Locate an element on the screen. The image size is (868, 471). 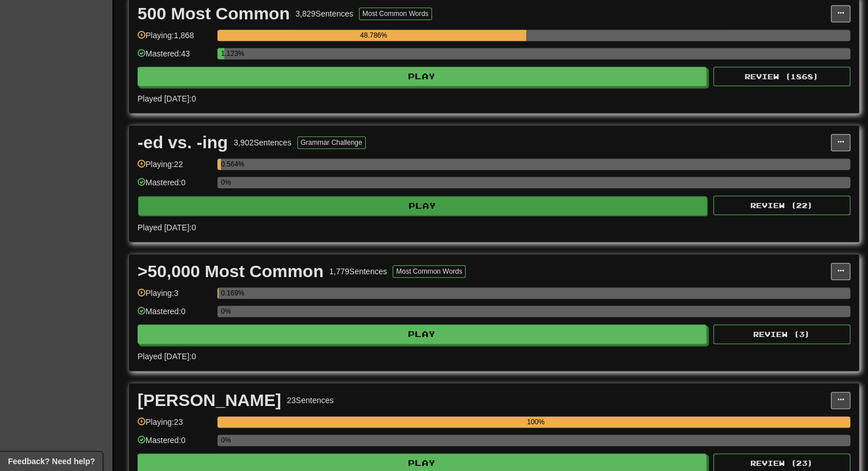
div: Playing: 1,868 is located at coordinates (175, 39).